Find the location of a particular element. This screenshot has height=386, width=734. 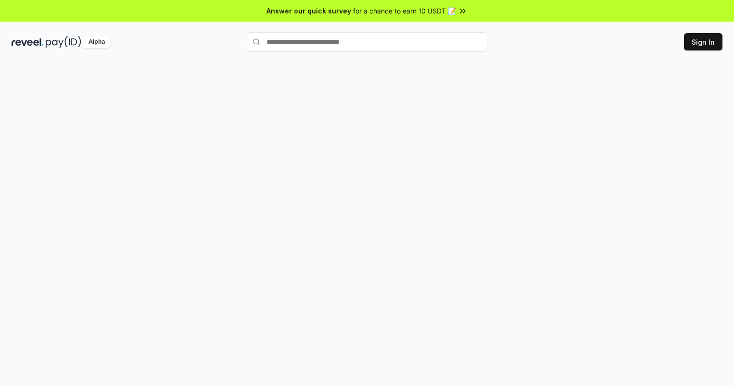

span: Answer our quick survey is located at coordinates (309, 11).